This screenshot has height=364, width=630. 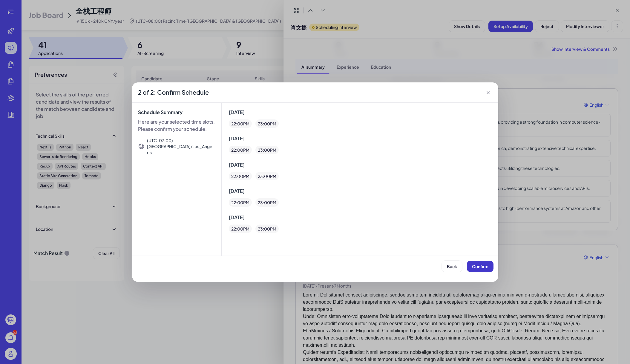 What do you see at coordinates (480, 267) in the screenshot?
I see `button: Confirm` at bounding box center [480, 267].